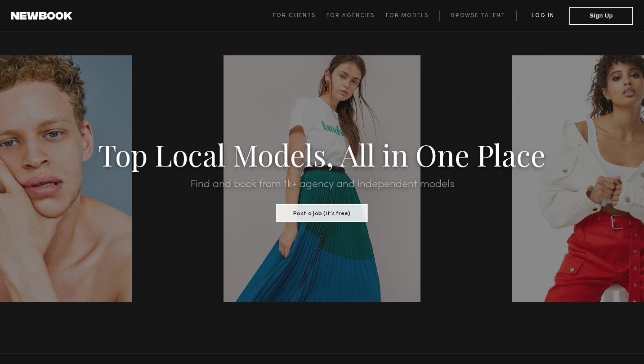 This screenshot has width=644, height=364. What do you see at coordinates (602, 16) in the screenshot?
I see `button: Sign Up` at bounding box center [602, 16].